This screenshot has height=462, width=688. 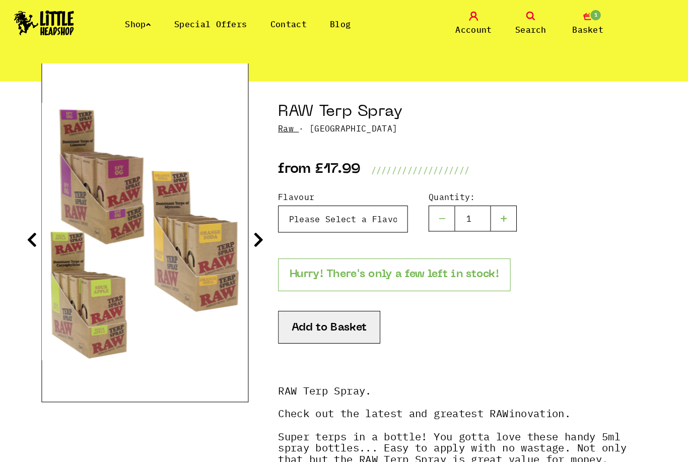 I want to click on span: Account, so click(x=476, y=29).